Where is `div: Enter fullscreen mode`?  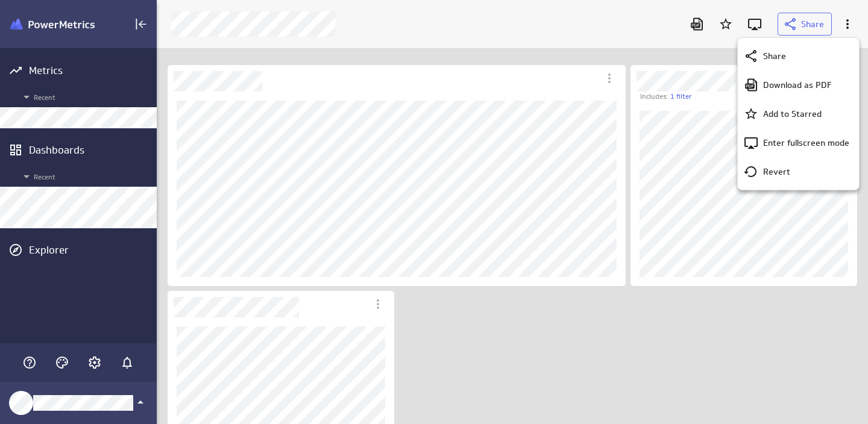 div: Enter fullscreen mode is located at coordinates (798, 143).